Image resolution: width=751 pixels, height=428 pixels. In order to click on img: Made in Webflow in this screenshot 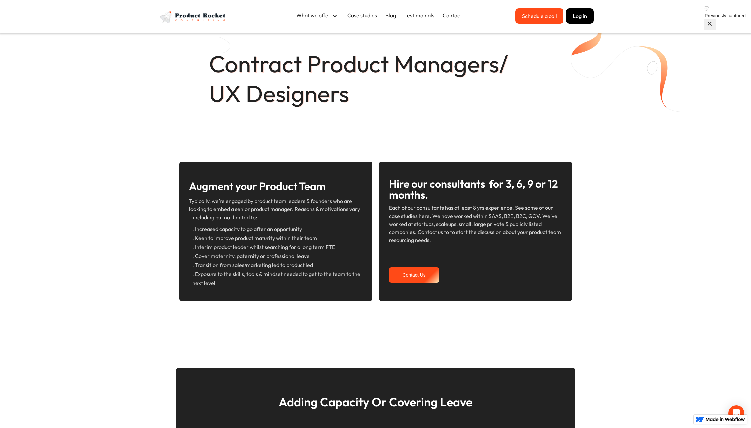, I will do `click(726, 419)`.